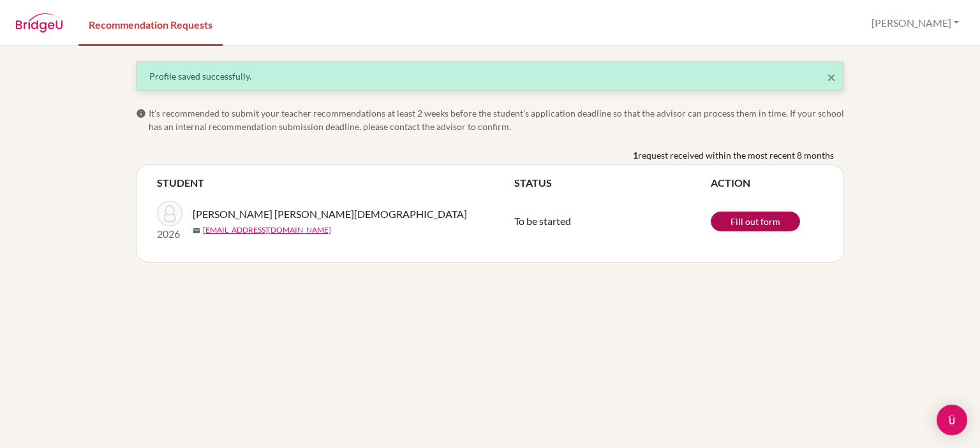 Image resolution: width=980 pixels, height=448 pixels. I want to click on a: Fill out form, so click(755, 221).